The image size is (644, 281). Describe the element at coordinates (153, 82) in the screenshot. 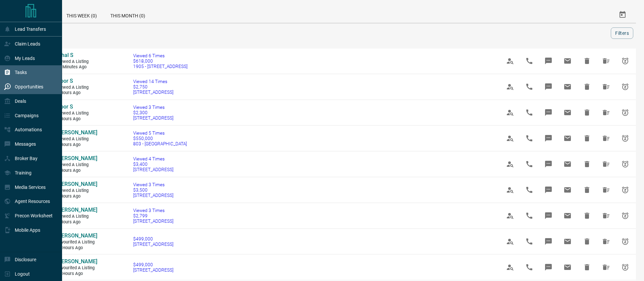

I see `span: Viewed 14 Times` at that location.